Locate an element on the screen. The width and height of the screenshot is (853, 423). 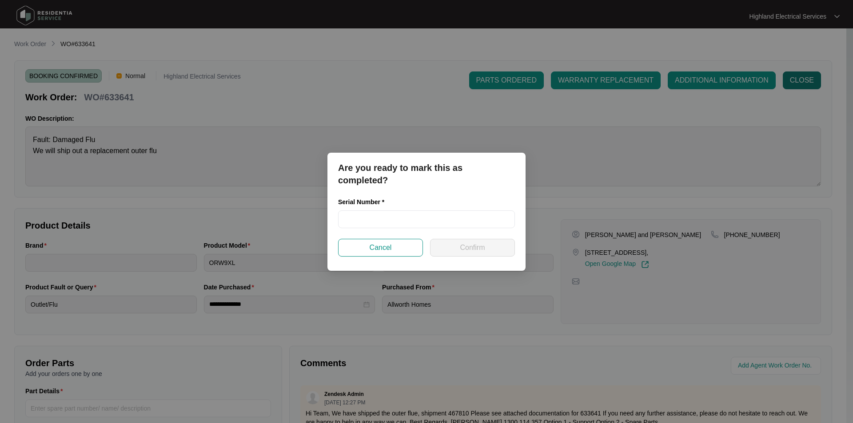
label: Serial Number * is located at coordinates (364, 202).